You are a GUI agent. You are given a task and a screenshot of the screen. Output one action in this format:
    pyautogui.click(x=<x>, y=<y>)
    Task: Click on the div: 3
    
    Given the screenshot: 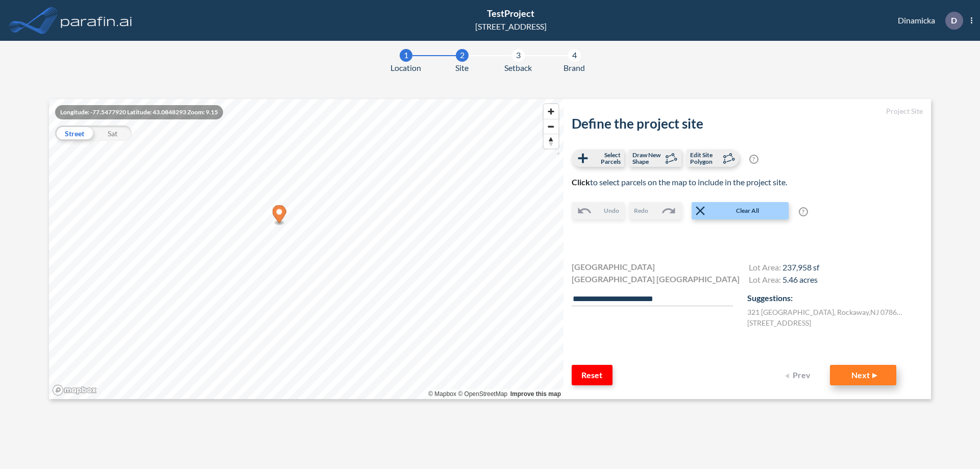 What is the action you would take?
    pyautogui.click(x=518, y=55)
    